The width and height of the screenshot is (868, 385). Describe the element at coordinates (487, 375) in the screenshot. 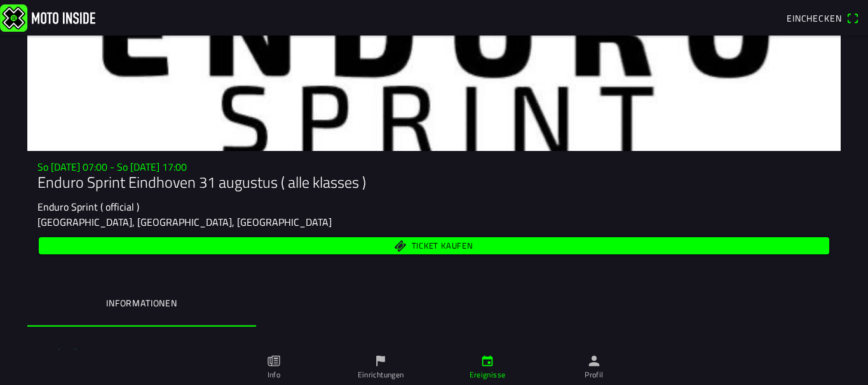

I see `ion-label: Ereignisse` at that location.